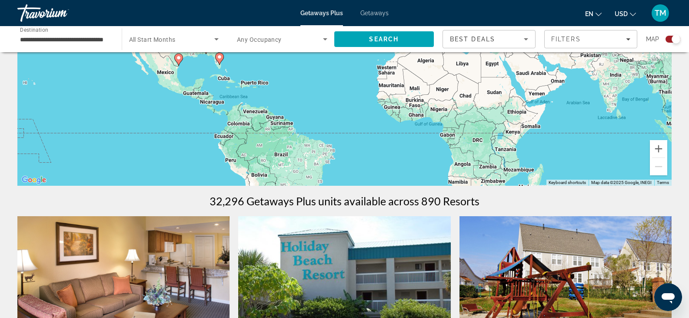  I want to click on button: Change language, so click(593, 13).